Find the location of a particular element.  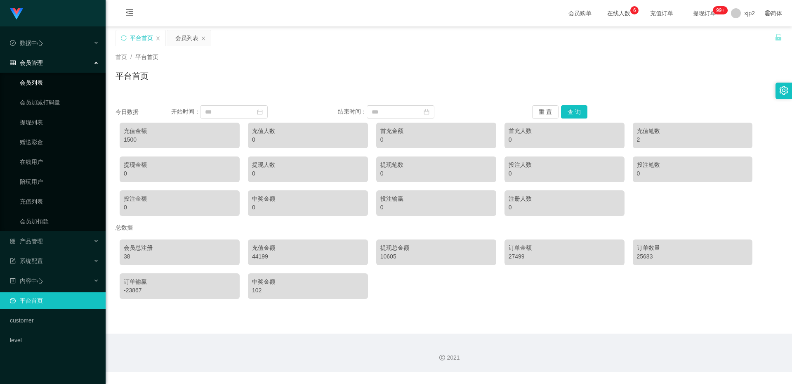

a: 会员列表 is located at coordinates (59, 83).